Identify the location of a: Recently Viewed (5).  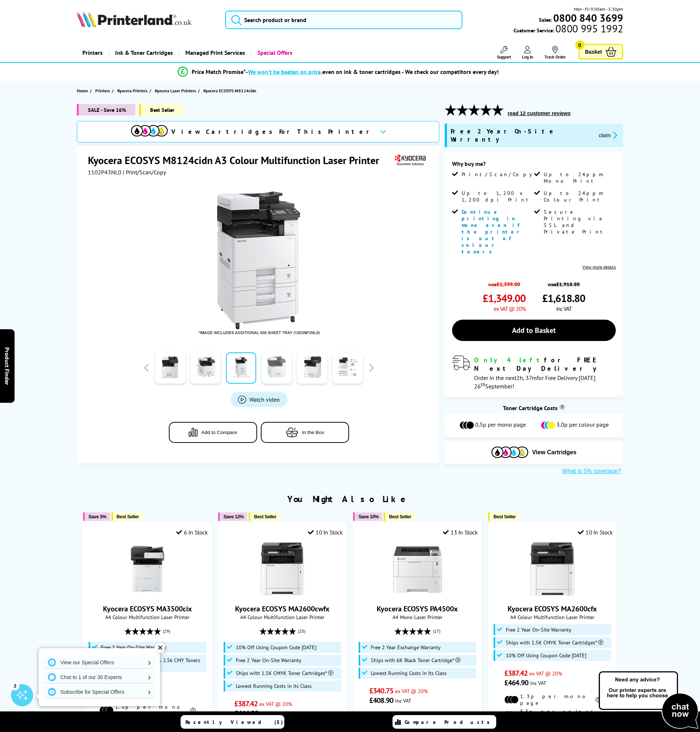
(232, 722).